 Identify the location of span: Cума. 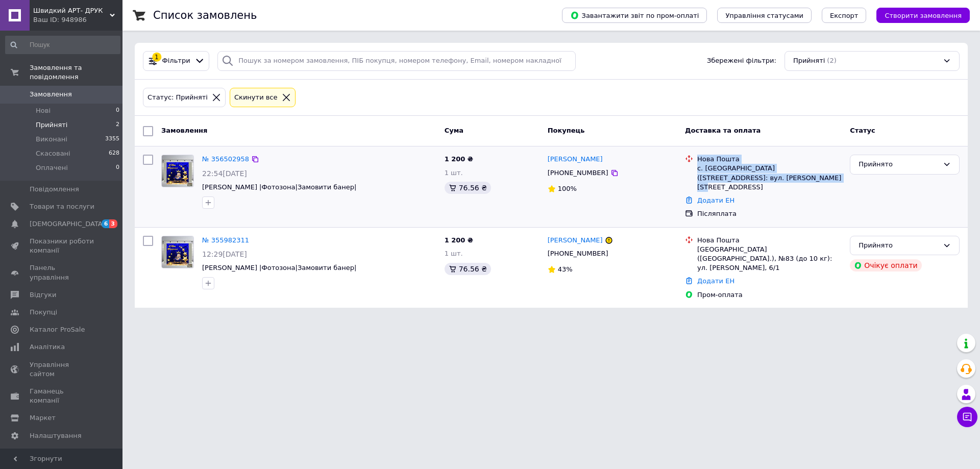
(453, 130).